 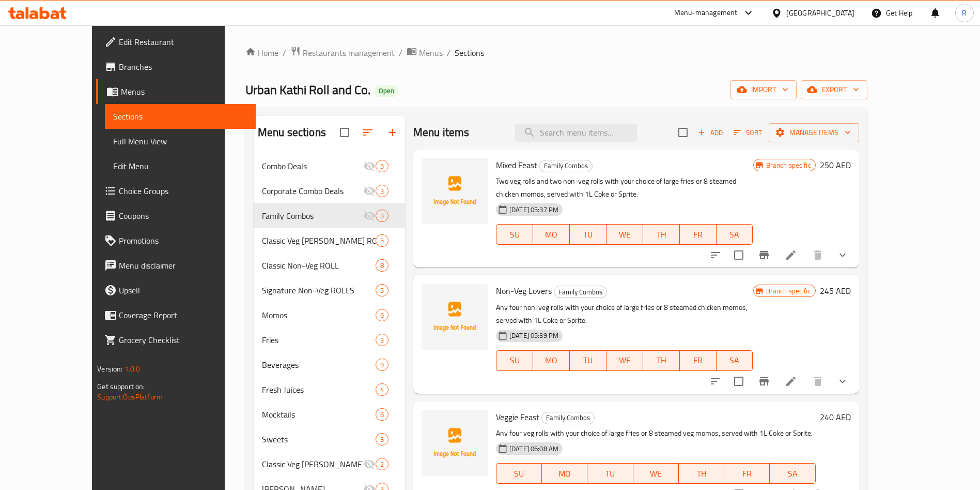 What do you see at coordinates (183, 191) in the screenshot?
I see `span: Choice Groups` at bounding box center [183, 191].